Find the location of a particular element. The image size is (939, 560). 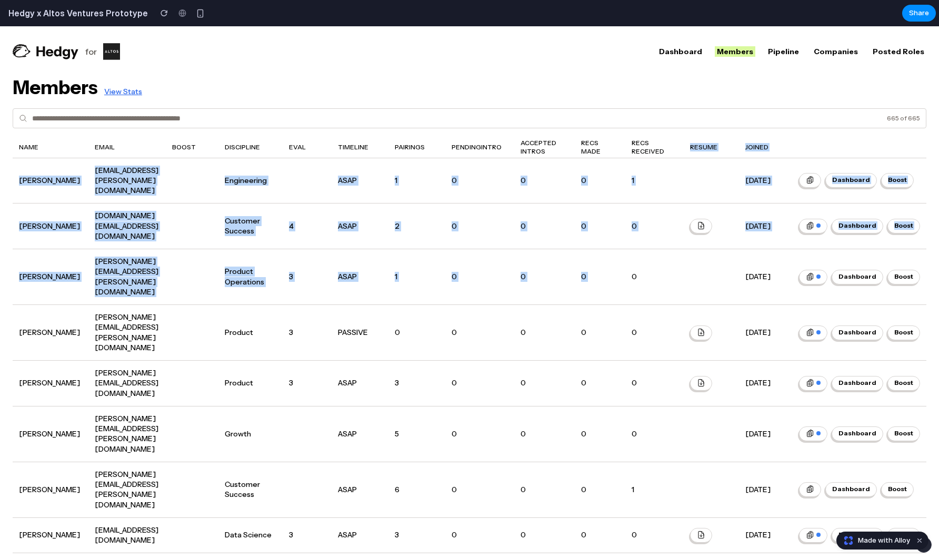

div: Discipline is located at coordinates (251, 121).